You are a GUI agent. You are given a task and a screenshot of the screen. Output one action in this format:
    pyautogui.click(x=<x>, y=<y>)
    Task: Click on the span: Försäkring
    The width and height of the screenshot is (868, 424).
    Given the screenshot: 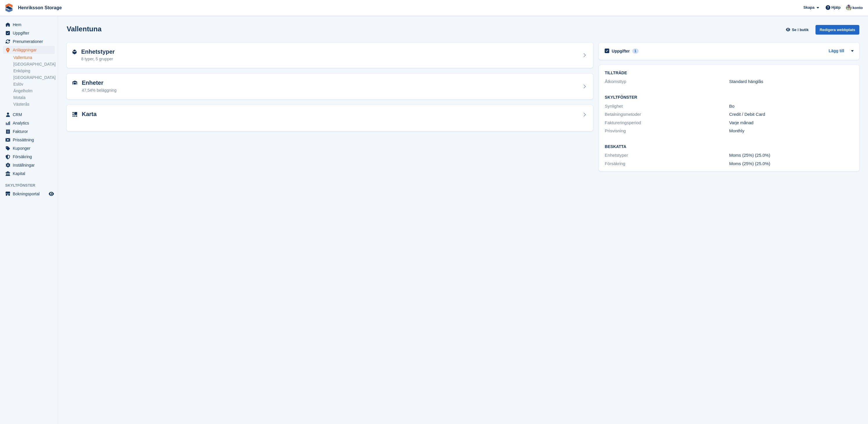 What is the action you would take?
    pyautogui.click(x=31, y=157)
    